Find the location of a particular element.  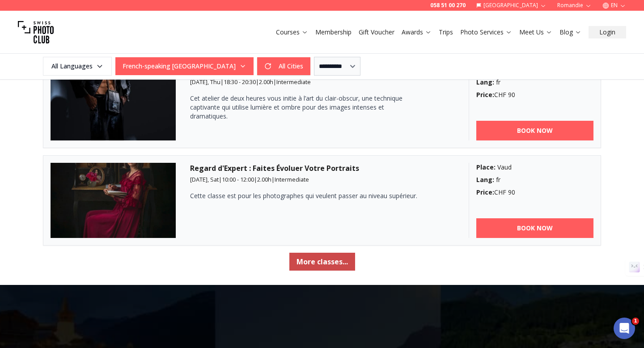

span: 1 is located at coordinates (636, 322).